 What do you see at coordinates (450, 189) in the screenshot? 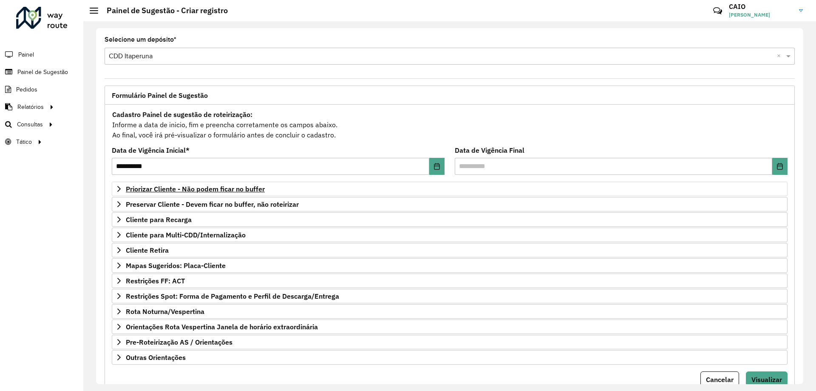
I see `a: Priorizar Cliente - Não podem ficar no buffer` at bounding box center [450, 189].